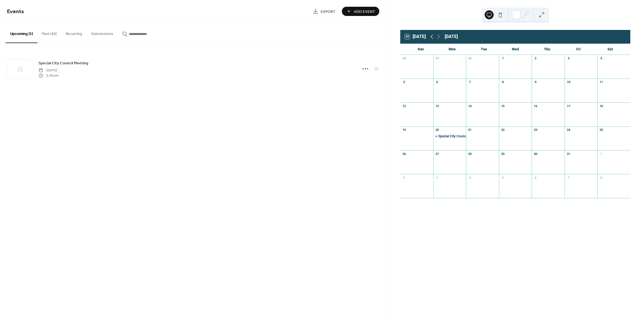  I want to click on div: 10, so click(568, 82).